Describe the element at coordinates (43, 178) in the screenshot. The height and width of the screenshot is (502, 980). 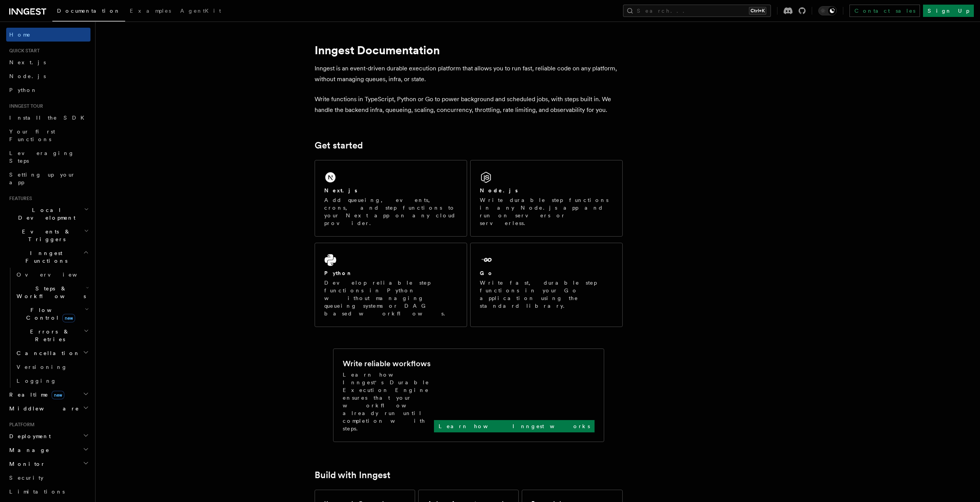
I see `span: Setting up your app` at that location.